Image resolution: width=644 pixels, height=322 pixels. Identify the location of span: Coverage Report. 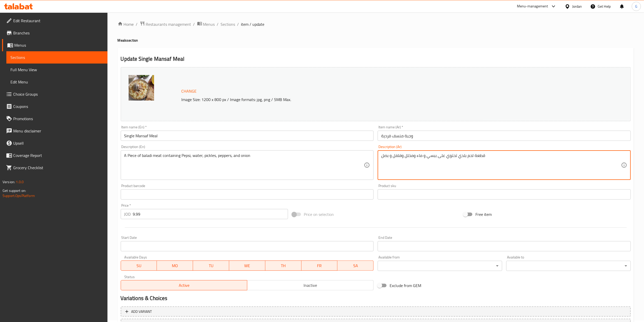
(58, 156).